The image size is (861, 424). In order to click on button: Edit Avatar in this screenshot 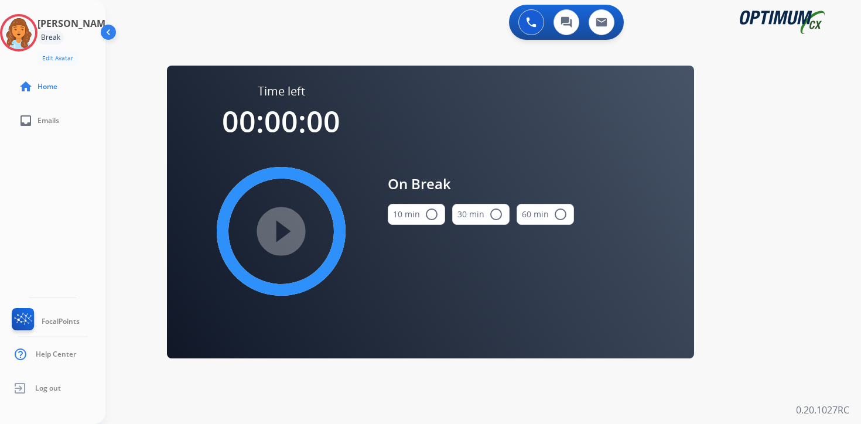, I will do `click(57, 58)`.